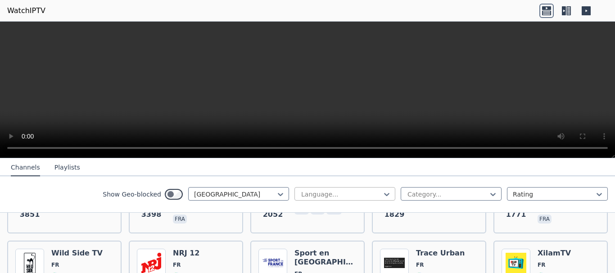  Describe the element at coordinates (30, 215) in the screenshot. I see `span: 3851` at that location.